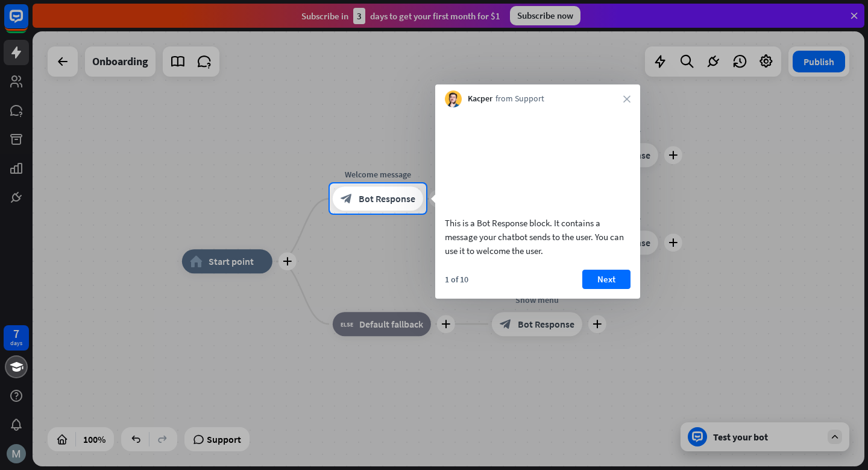 This screenshot has height=470, width=868. Describe the element at coordinates (27, 23) in the screenshot. I see `button: Open LiveChat chat widget` at that location.